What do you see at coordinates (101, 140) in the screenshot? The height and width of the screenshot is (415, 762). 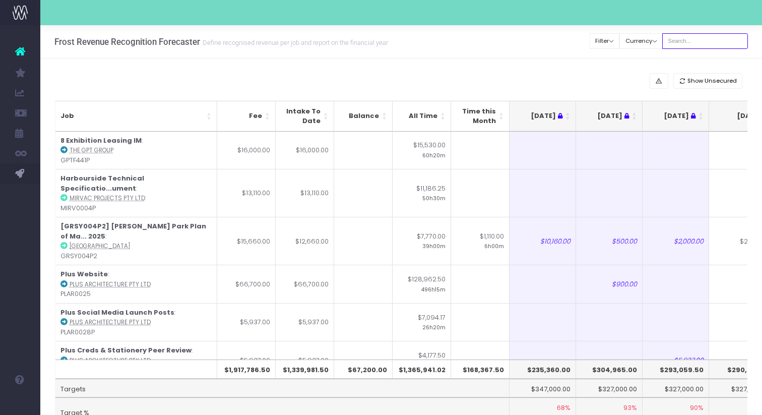 I see `strong: 8 Exhibition Leasing IM` at bounding box center [101, 140].